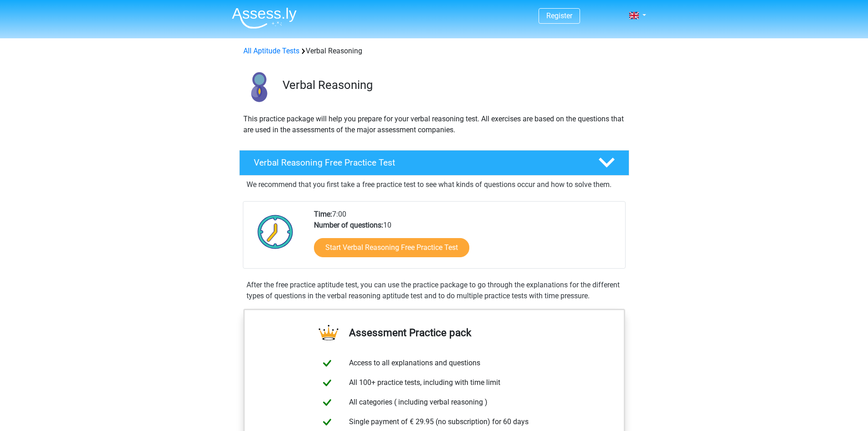  What do you see at coordinates (323, 214) in the screenshot?
I see `b: Time:` at bounding box center [323, 214].